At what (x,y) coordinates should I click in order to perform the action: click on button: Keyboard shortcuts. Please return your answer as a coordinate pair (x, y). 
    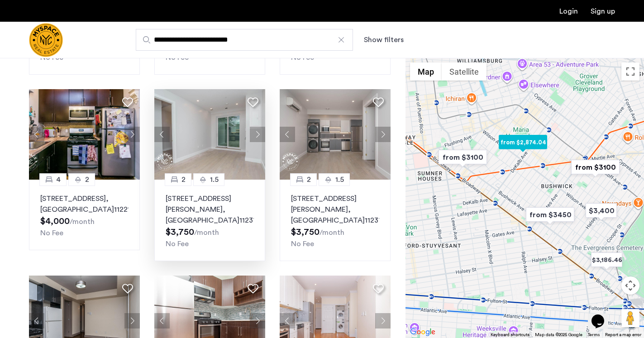
    Looking at the image, I should click on (510, 335).